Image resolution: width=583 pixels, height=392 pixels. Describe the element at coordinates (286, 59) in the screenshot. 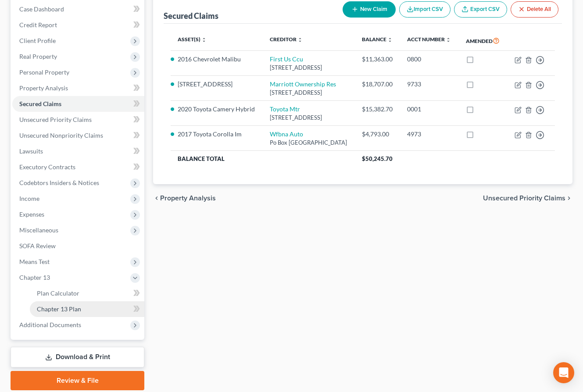

I see `a: First Us Ccu` at that location.